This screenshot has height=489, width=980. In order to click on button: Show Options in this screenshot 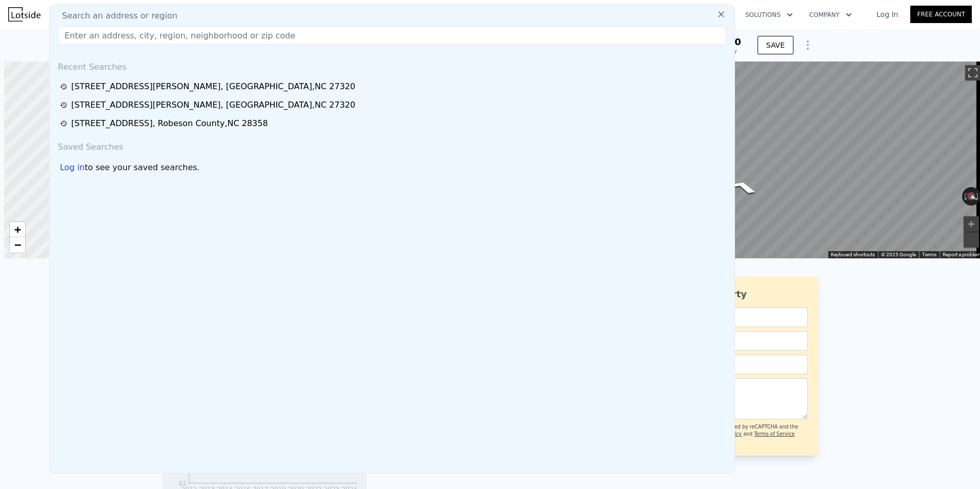, I will do `click(808, 45)`.